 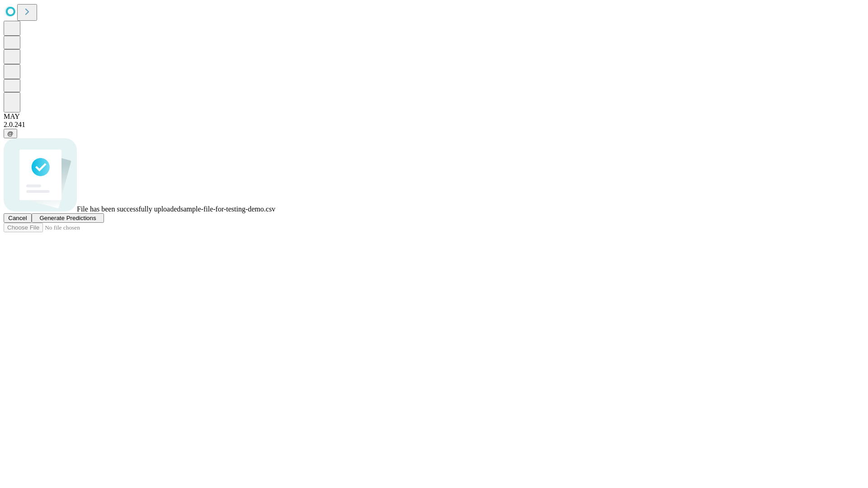 I want to click on span: File has been successfully uploaded, so click(x=129, y=209).